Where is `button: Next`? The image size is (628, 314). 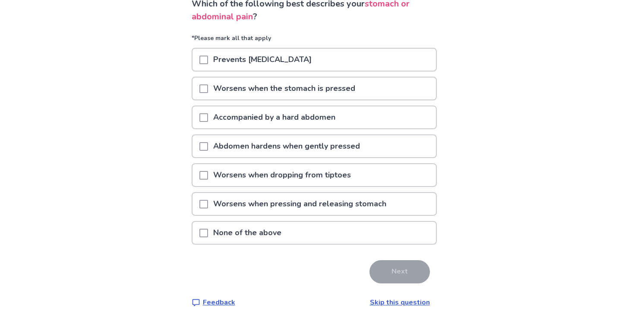
button: Next is located at coordinates (399, 272).